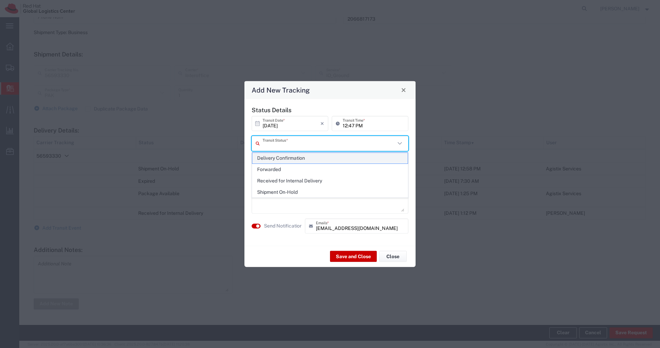 Image resolution: width=660 pixels, height=348 pixels. I want to click on label: Send Notification, so click(283, 226).